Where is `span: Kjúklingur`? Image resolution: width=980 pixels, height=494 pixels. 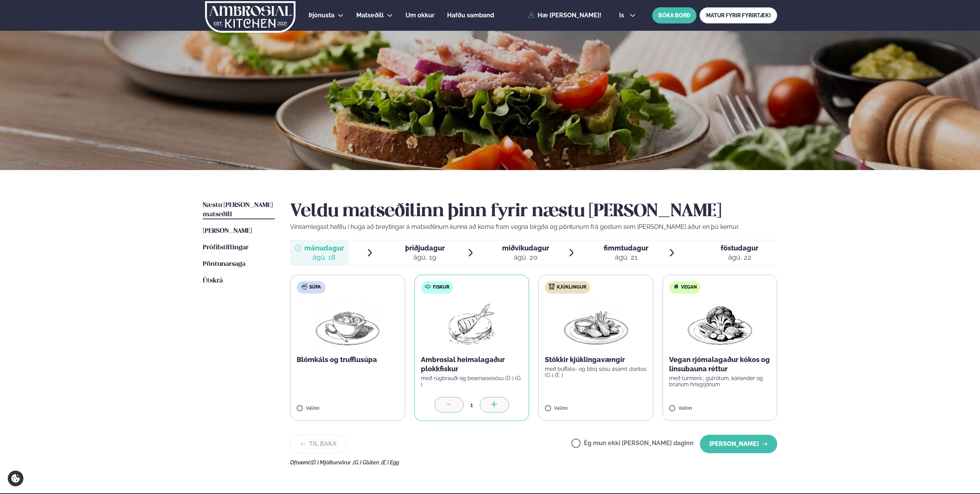
span: Kjúklingur is located at coordinates (571, 288).